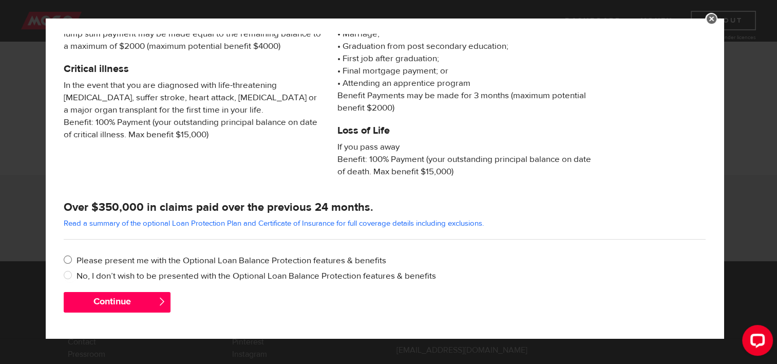 The width and height of the screenshot is (777, 364). What do you see at coordinates (467, 159) in the screenshot?
I see `span: If you pass away Benefit: 100% Payment (your outstanding principal balance on date of death. Max ...` at bounding box center [467, 159].